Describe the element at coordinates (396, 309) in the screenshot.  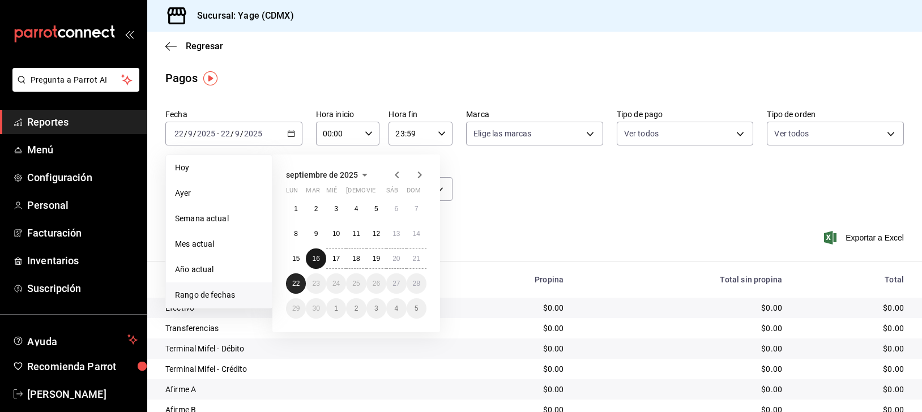
I see `abbr: 4 de octubre de 2025` at that location.